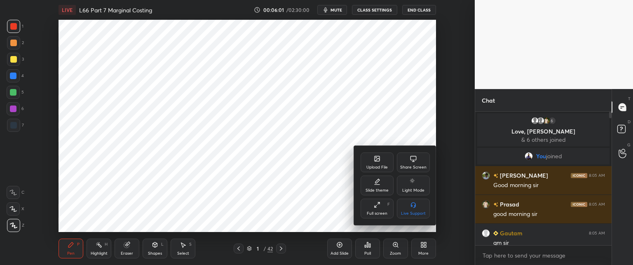 The width and height of the screenshot is (633, 265). What do you see at coordinates (413, 214) in the screenshot?
I see `div: Live Support` at bounding box center [413, 214].